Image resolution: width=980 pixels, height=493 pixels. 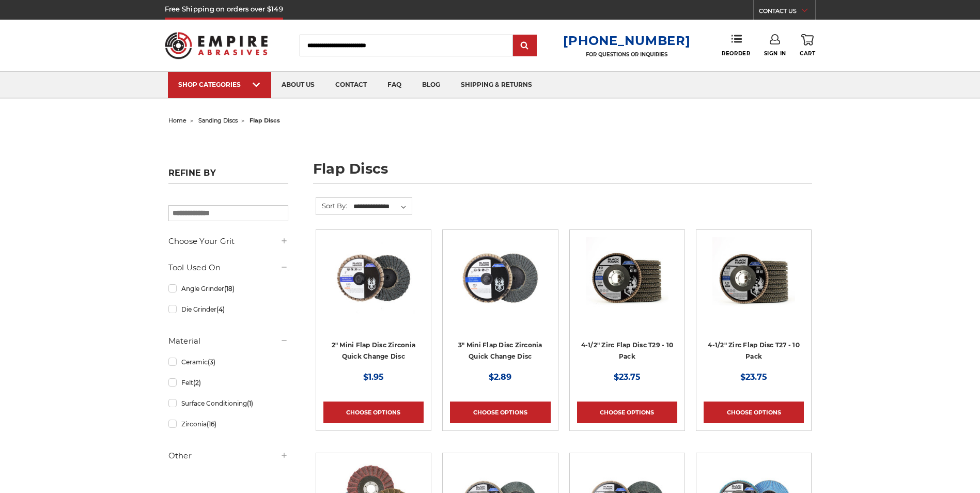 What do you see at coordinates (525, 46) in the screenshot?
I see `input: Submit` at bounding box center [525, 46].